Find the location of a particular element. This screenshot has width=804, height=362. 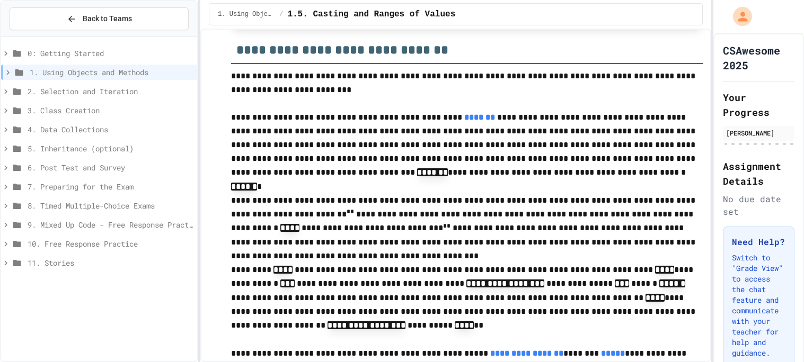

span: 11. Stories is located at coordinates (110, 263).